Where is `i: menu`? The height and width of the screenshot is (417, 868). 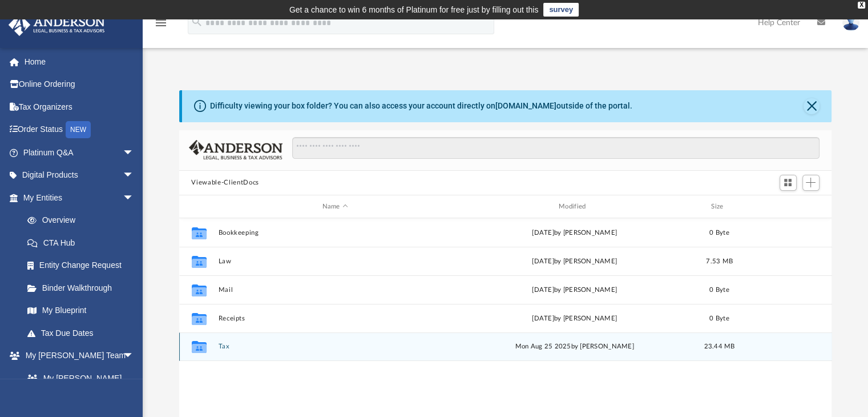 i: menu is located at coordinates (161, 23).